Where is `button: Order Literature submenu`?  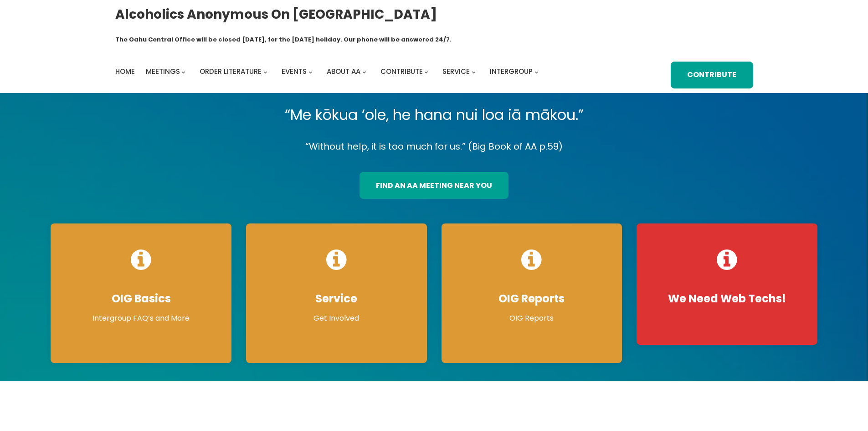 button: Order Literature submenu is located at coordinates (265, 72).